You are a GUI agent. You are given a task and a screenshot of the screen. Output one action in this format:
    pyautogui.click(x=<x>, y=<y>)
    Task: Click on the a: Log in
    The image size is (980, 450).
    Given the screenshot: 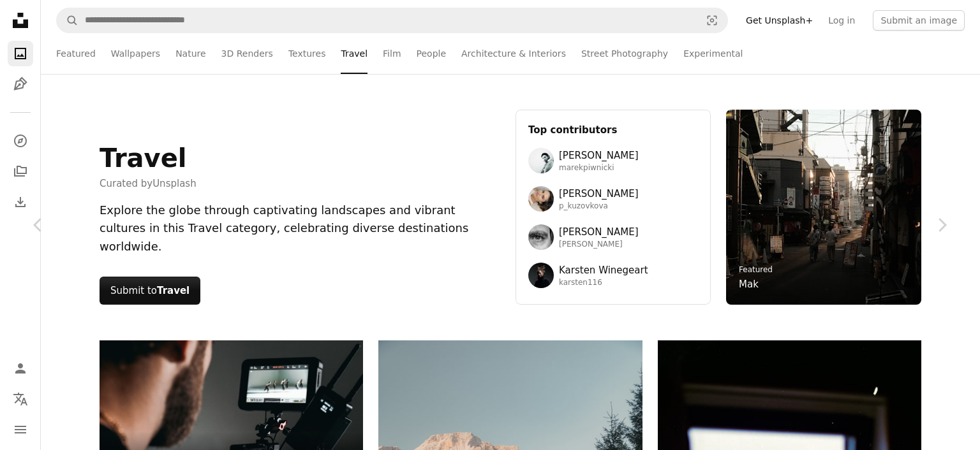 What is the action you would take?
    pyautogui.click(x=842, y=21)
    